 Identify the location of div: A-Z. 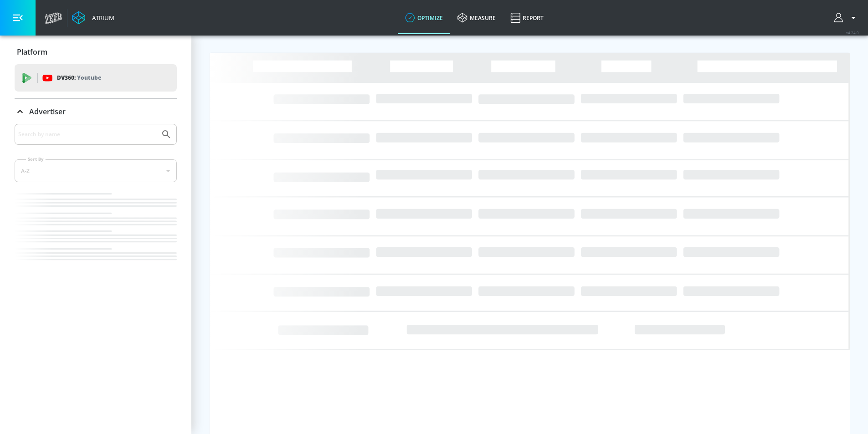
(96, 171).